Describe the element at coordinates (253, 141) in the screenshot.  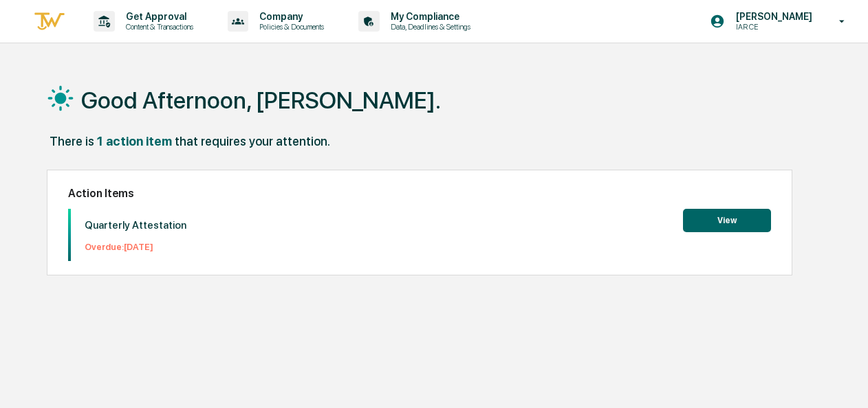
I see `div: that requires your attention.` at that location.